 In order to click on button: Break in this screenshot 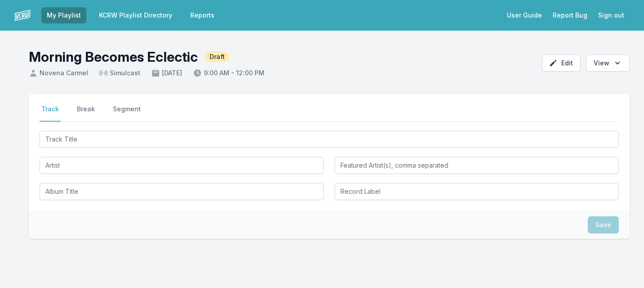, I will do `click(86, 113)`.